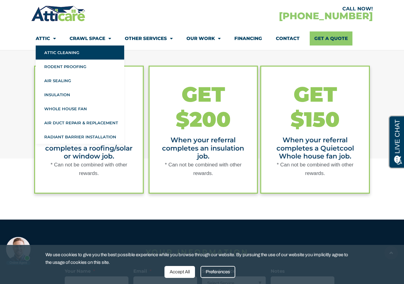 Image resolution: width=404 pixels, height=284 pixels. What do you see at coordinates (80, 95) in the screenshot?
I see `ul: Attic` at bounding box center [80, 95].